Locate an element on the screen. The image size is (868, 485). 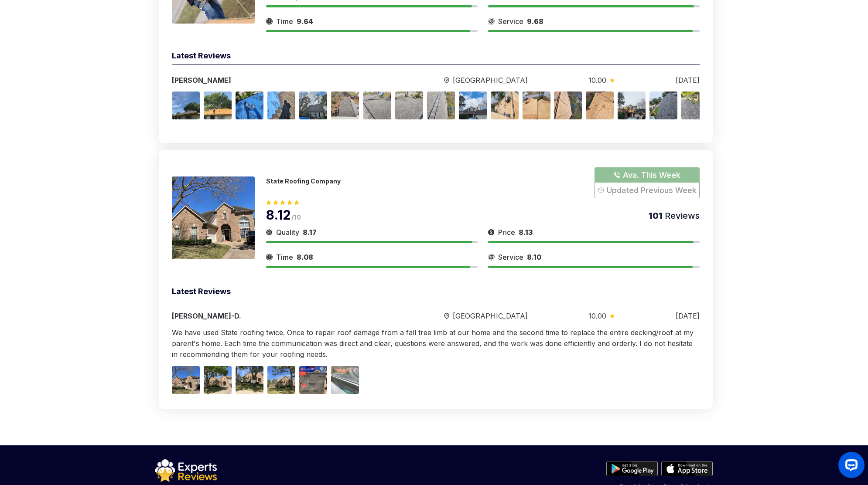
img: play store btn is located at coordinates (632, 469).